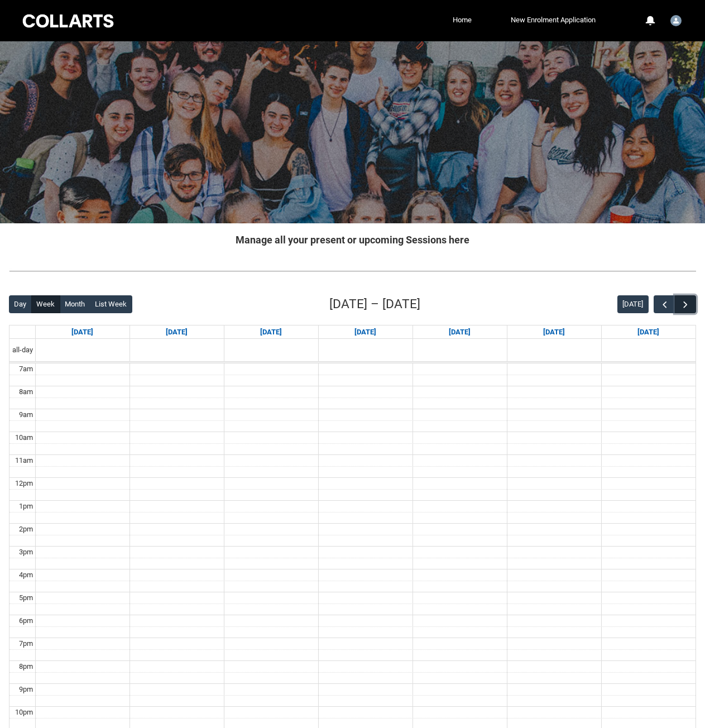 The image size is (705, 728). What do you see at coordinates (26, 667) in the screenshot?
I see `div: 8pm` at bounding box center [26, 667].